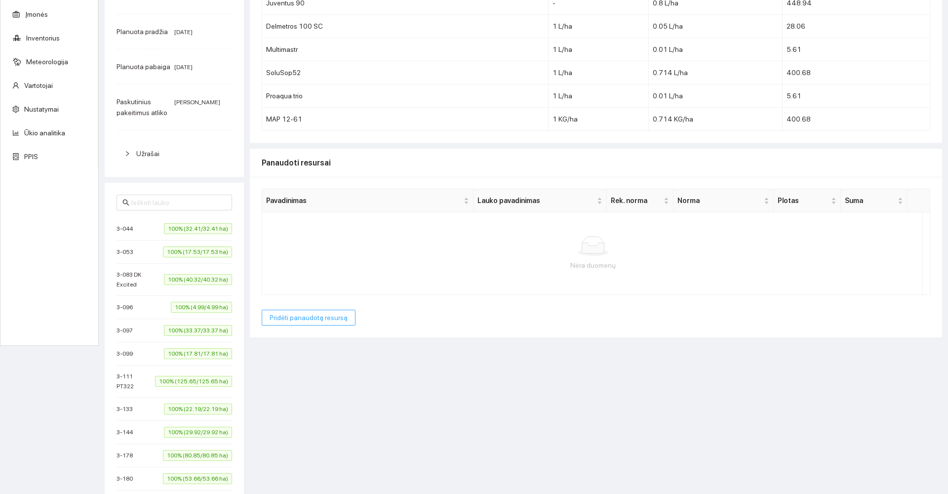 The width and height of the screenshot is (948, 494). Describe the element at coordinates (127, 478) in the screenshot. I see `span: 3-180` at that location.